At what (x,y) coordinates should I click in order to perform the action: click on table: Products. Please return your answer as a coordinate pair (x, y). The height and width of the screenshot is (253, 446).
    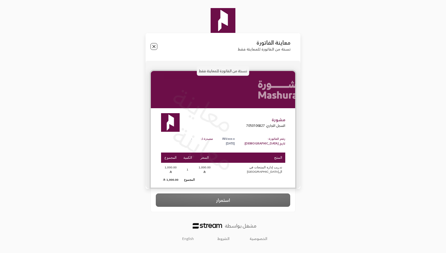
    Looking at the image, I should click on (223, 168).